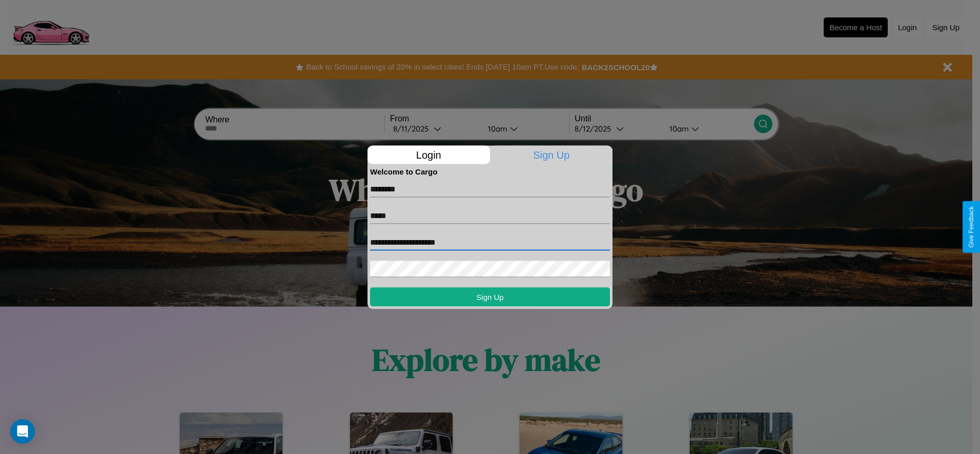 The height and width of the screenshot is (454, 980). I want to click on button: Sign Up, so click(490, 296).